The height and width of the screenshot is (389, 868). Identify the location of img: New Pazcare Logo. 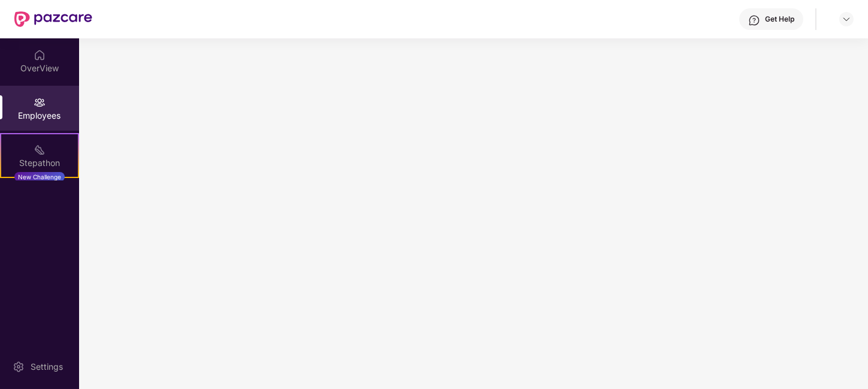
(53, 19).